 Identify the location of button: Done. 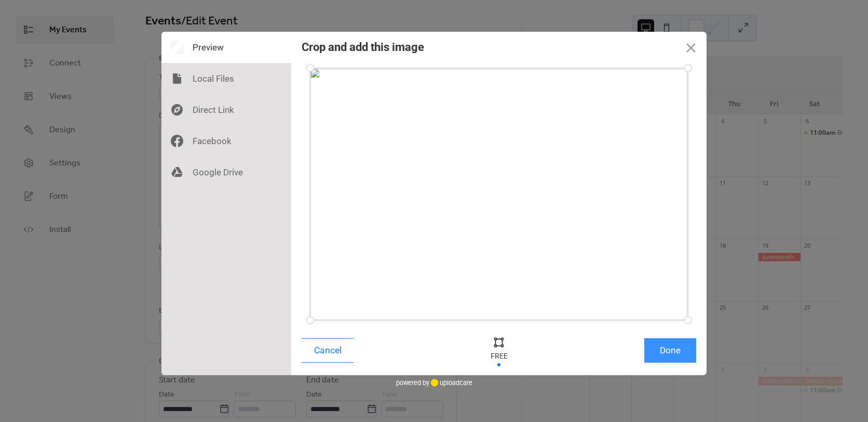
(671, 350).